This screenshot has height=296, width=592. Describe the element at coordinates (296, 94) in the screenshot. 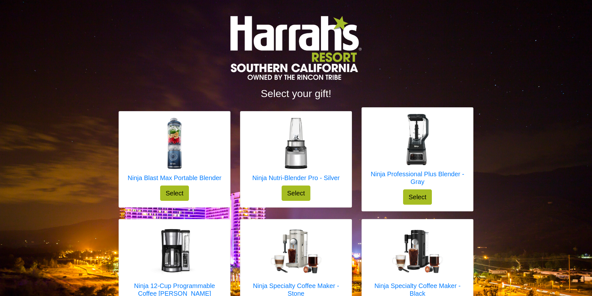

I see `h2: Select your gift!` at that location.